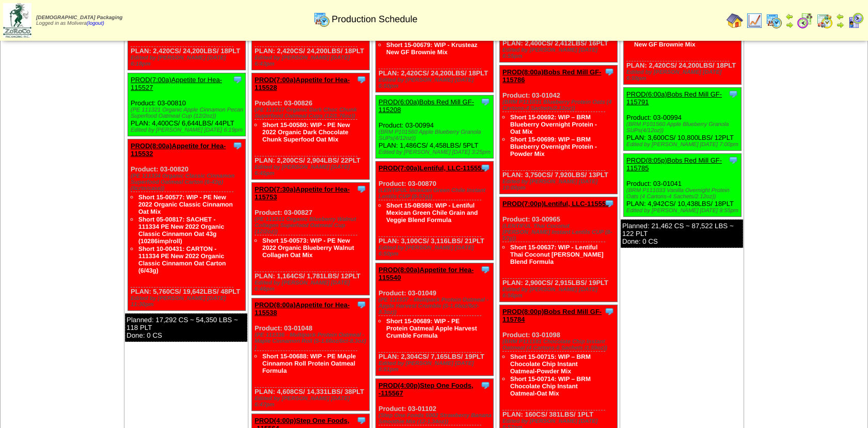 The image size is (868, 428). Describe the element at coordinates (435, 320) in the screenshot. I see `div: Product: 03-01049 PLAN: 2,304CS / 7,165LBS / 19PLT` at that location.